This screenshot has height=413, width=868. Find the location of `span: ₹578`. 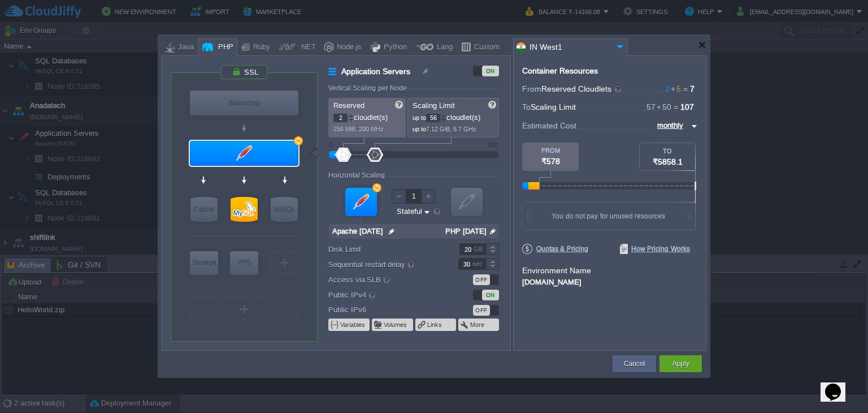

span: ₹578 is located at coordinates (550, 161).